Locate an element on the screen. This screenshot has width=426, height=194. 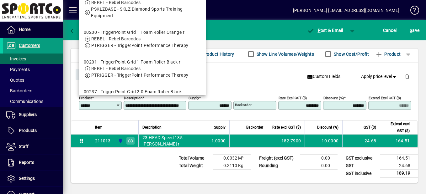
td: GST exclusive is located at coordinates (361, 159).